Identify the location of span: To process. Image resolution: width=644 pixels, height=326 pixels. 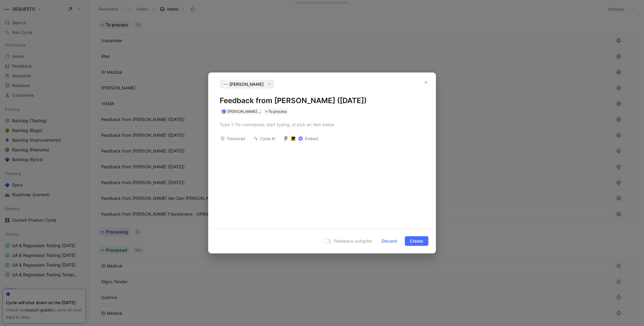
(278, 111).